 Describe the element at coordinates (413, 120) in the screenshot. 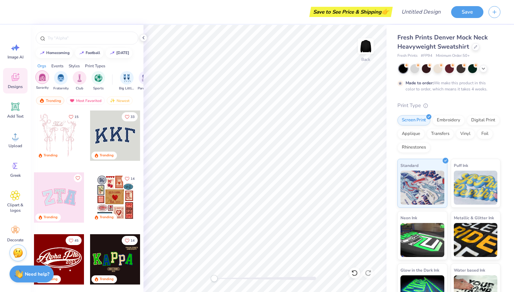

I see `div: Screen Print` at that location.